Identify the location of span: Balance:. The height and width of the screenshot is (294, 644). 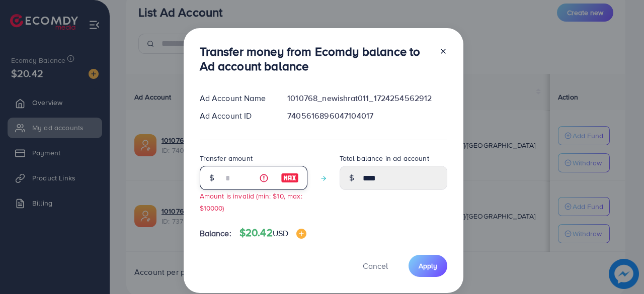
(215, 234).